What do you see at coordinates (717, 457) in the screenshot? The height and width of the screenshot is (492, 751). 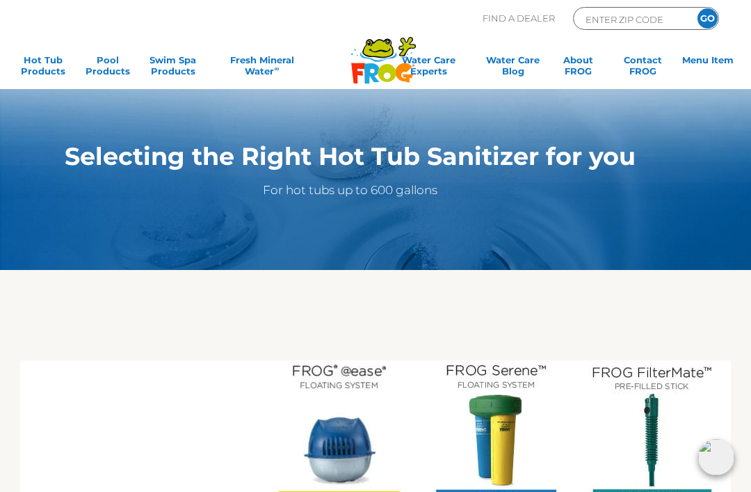 I see `img: openIcon` at bounding box center [717, 457].